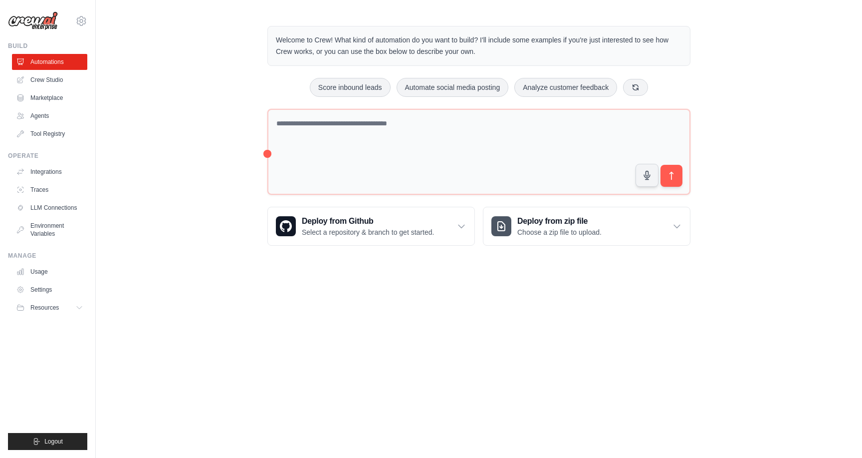 The height and width of the screenshot is (458, 862). Describe the element at coordinates (368, 221) in the screenshot. I see `h3: Deploy from Github` at that location.